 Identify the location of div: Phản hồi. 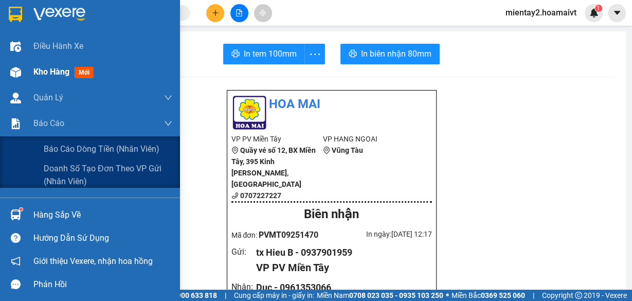
(103, 284).